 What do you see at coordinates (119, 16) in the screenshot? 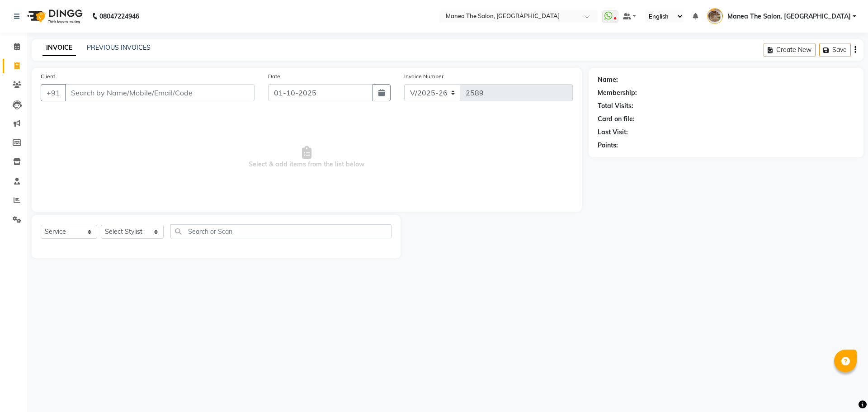
I see `b: 08047224946` at bounding box center [119, 16].